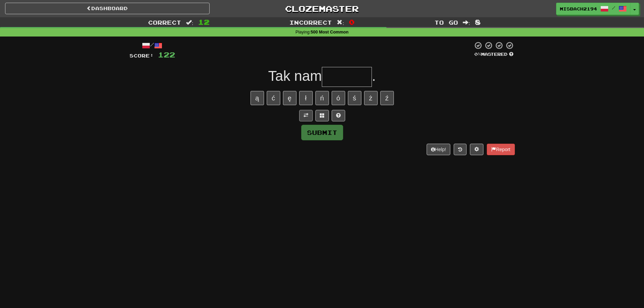 The width and height of the screenshot is (644, 308). I want to click on button: ź, so click(387, 98).